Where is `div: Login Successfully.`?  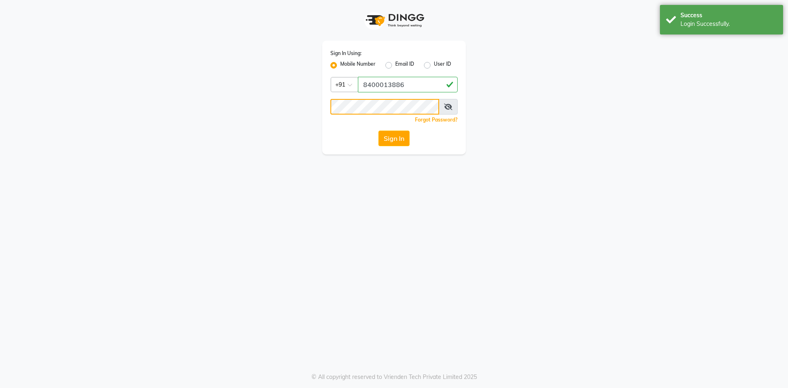 div: Login Successfully. is located at coordinates (729, 24).